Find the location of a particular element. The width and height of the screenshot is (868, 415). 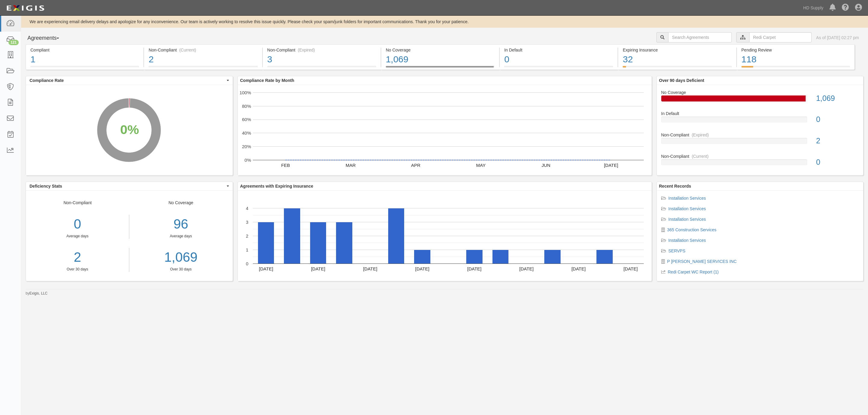

text: FEB is located at coordinates (285, 165).